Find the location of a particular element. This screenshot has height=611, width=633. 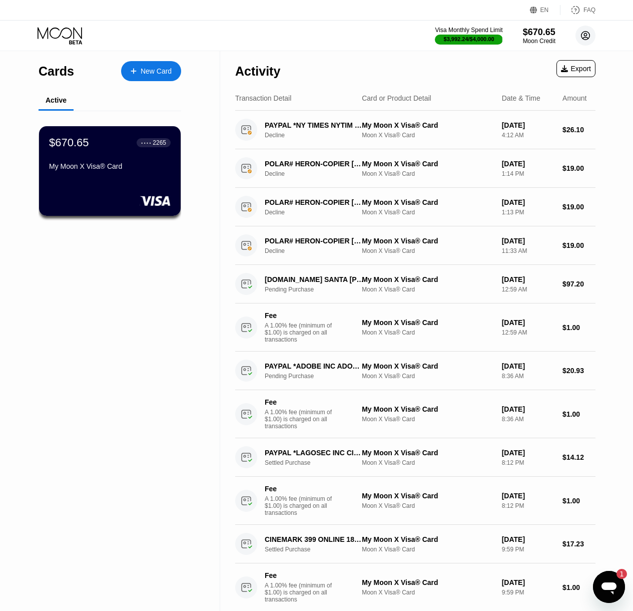

div: CINEMARK 399 ONLINE 180-0246362 US is located at coordinates (314, 539).